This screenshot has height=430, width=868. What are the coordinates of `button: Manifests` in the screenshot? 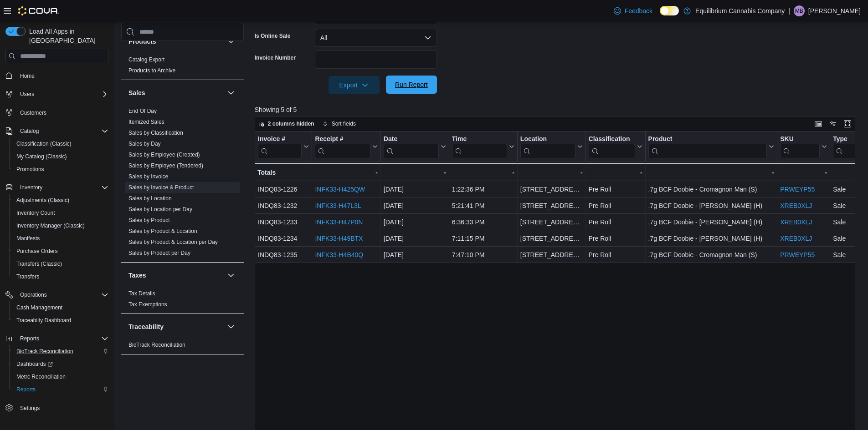 It's located at (61, 239).